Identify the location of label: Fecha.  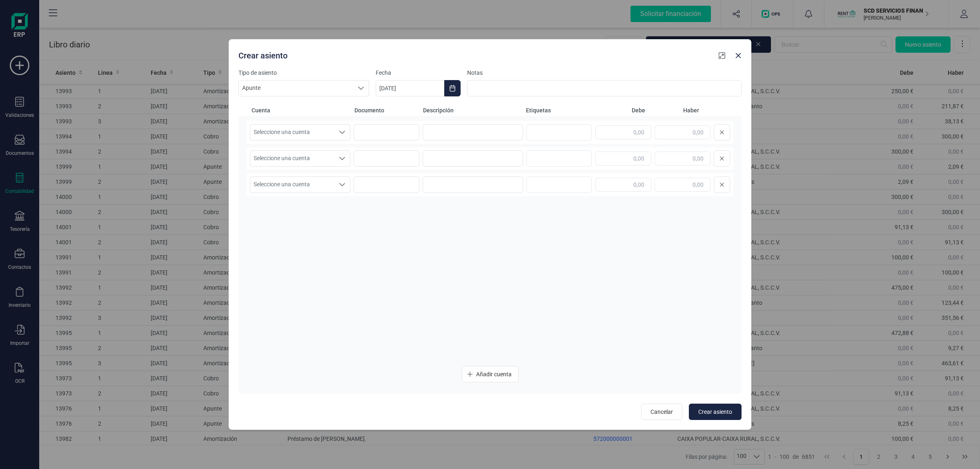
(418, 73).